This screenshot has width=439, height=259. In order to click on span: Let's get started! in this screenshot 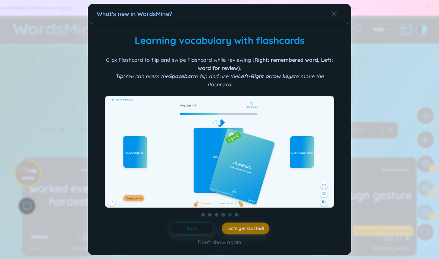, I will do `click(246, 228)`.